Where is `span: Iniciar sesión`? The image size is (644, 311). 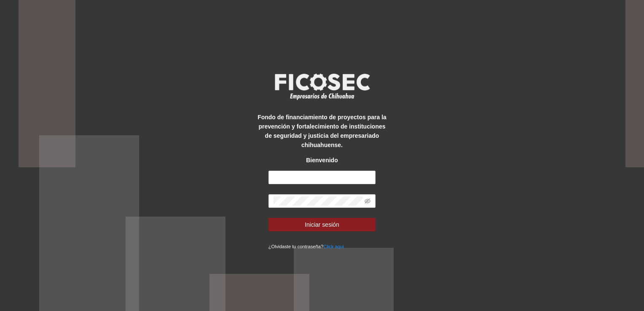 span: Iniciar sesión is located at coordinates (322, 225).